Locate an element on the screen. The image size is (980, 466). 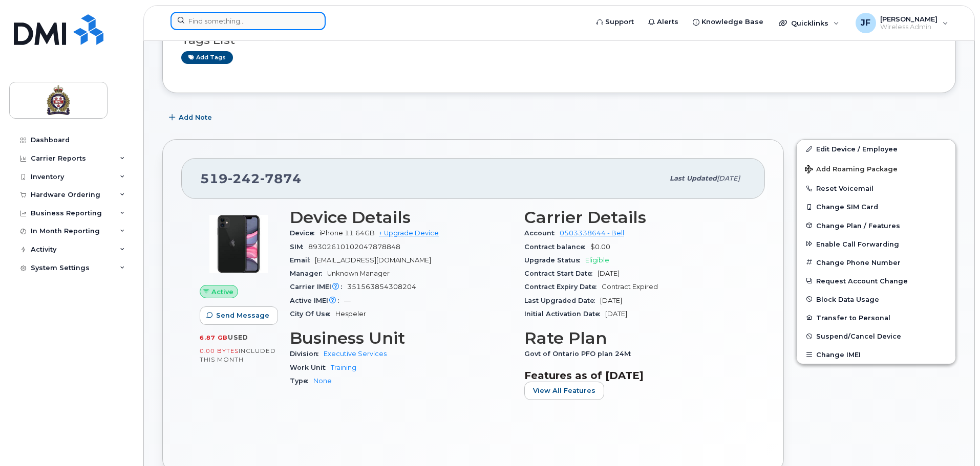
span: Wireless Admin is located at coordinates (908, 27).